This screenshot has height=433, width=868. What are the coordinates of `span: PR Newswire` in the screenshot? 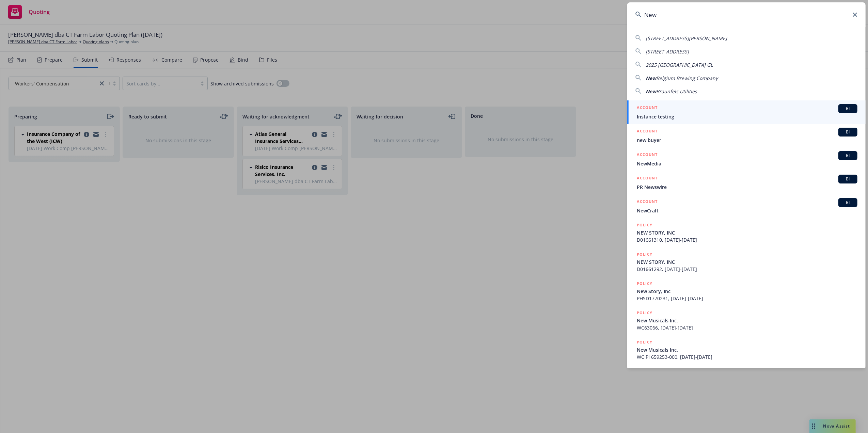 It's located at (747, 187).